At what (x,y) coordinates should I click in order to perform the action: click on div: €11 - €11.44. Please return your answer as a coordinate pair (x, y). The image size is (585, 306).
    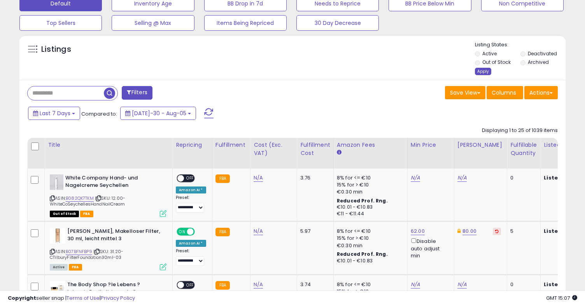
    Looking at the image, I should click on (369, 214).